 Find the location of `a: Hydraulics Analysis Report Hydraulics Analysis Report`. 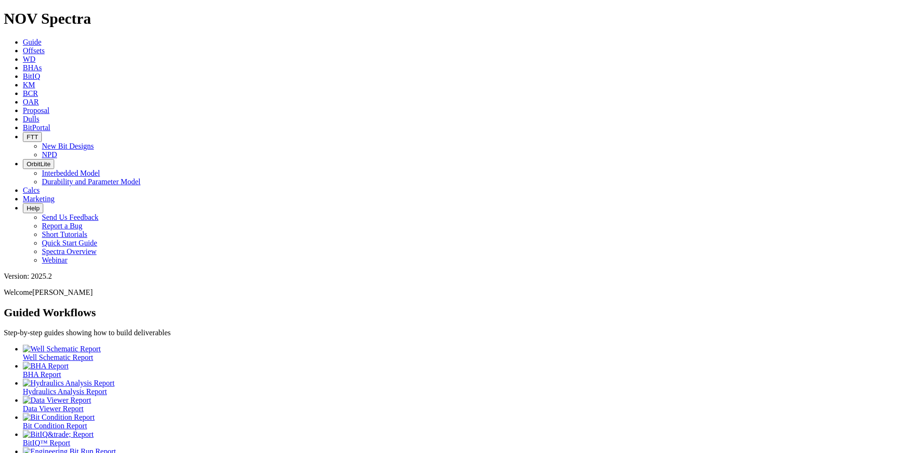

a: Hydraulics Analysis Report Hydraulics Analysis Report is located at coordinates (464, 387).